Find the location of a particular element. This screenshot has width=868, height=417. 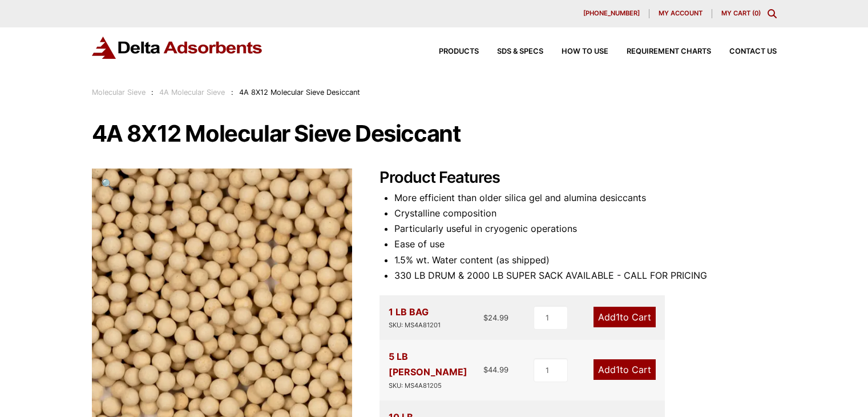

li: More efficient than older silica gel and alumina desiccants is located at coordinates (586, 198).